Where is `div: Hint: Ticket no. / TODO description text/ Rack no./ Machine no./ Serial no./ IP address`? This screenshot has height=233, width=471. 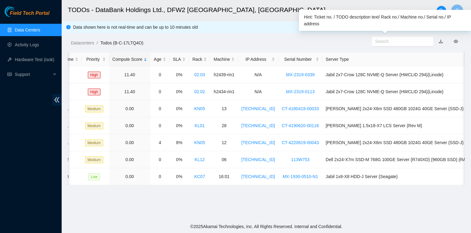 div: Hint: Ticket no. / TODO description text/ Rack no./ Machine no./ Serial no./ IP address is located at coordinates (385, 20).